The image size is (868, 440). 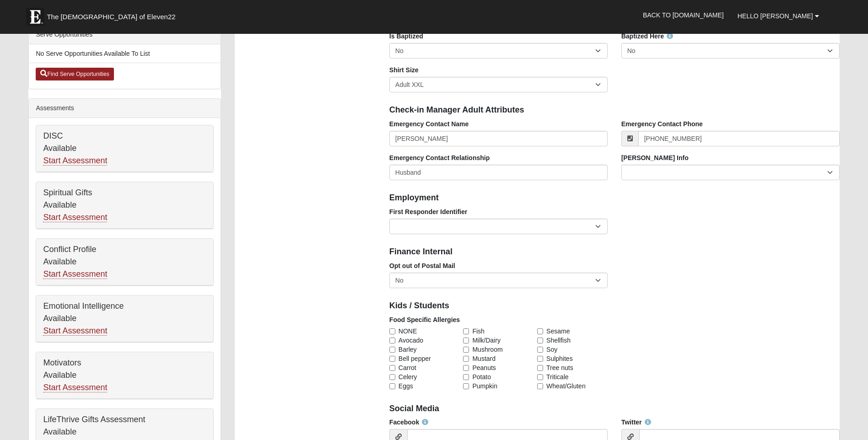 What do you see at coordinates (124, 149) in the screenshot?
I see `div: DISC Available` at bounding box center [124, 149].